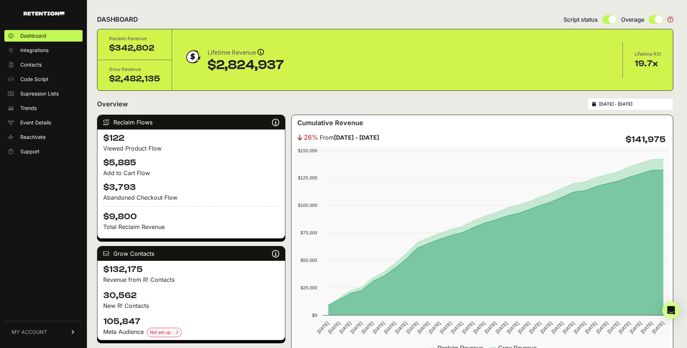  Describe the element at coordinates (134, 39) in the screenshot. I see `div: Reclaim Revenue` at that location.